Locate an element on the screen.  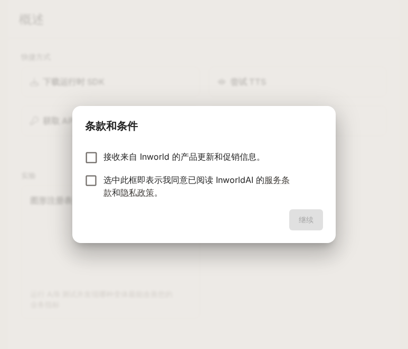
font: 隐私政策 is located at coordinates (137, 193).